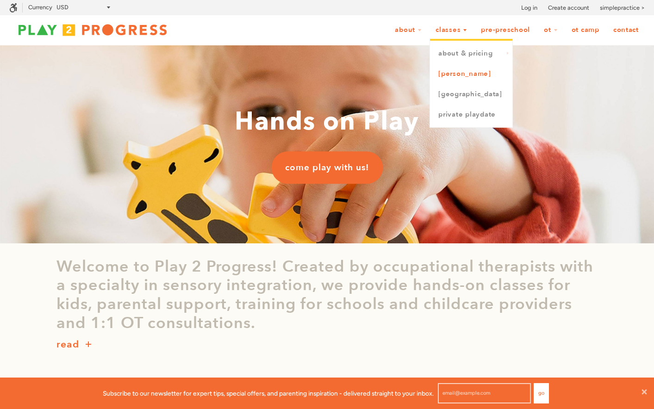 The height and width of the screenshot is (409, 654). I want to click on a: Pre-Preschool, so click(505, 30).